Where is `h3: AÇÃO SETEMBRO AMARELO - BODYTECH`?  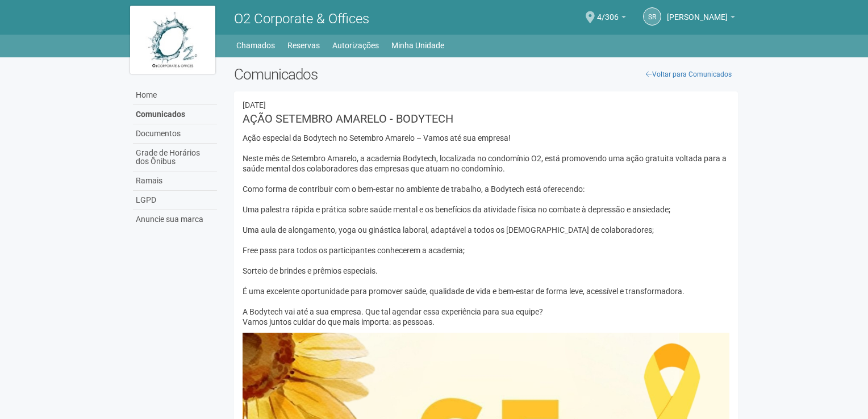 h3: AÇÃO SETEMBRO AMARELO - BODYTECH is located at coordinates (485, 119).